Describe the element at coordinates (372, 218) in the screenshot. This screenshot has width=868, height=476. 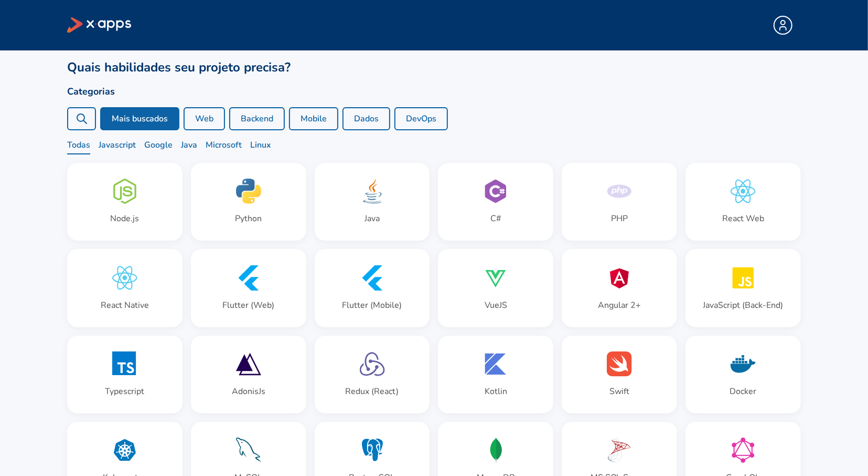
I see `div: Java` at that location.